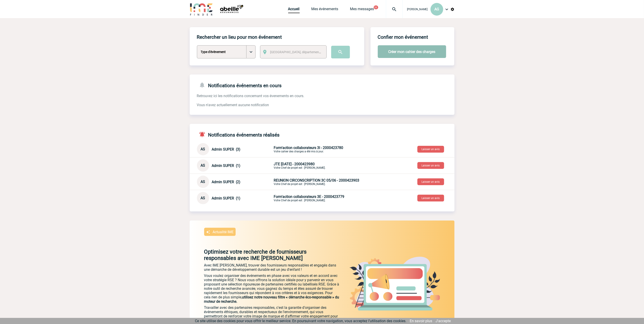 This screenshot has height=324, width=644. I want to click on a: En savoir plus, so click(421, 321).